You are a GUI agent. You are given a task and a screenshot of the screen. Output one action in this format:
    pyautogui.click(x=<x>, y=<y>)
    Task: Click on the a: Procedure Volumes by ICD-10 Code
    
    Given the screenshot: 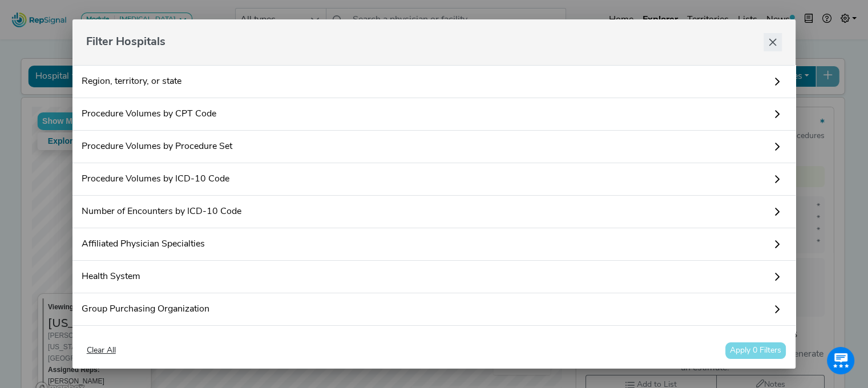 What is the action you would take?
    pyautogui.click(x=434, y=179)
    